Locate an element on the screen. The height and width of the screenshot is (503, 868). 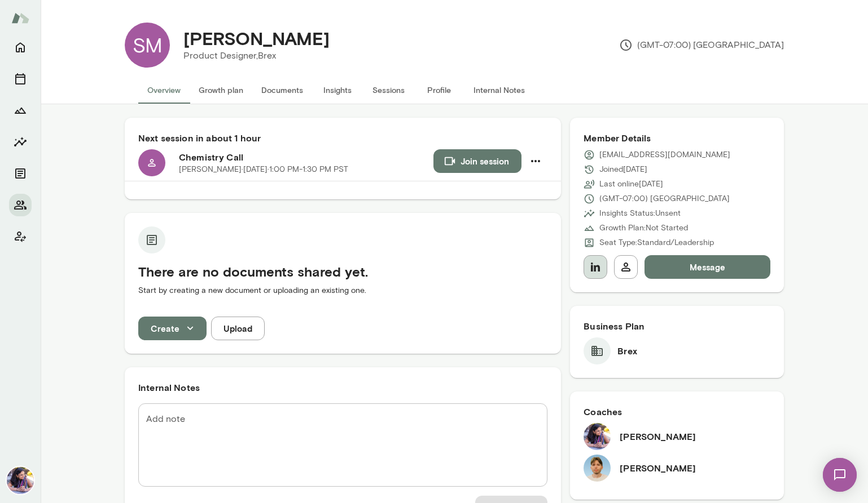
h6: Next session in about 1 hour is located at coordinates (343, 138).